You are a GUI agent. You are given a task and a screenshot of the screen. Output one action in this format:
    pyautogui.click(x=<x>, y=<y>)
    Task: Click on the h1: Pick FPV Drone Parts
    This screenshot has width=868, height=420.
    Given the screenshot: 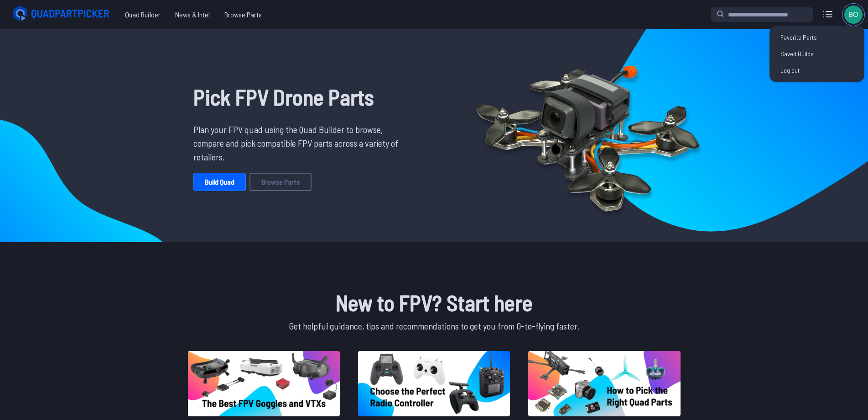 What is the action you would take?
    pyautogui.click(x=299, y=96)
    